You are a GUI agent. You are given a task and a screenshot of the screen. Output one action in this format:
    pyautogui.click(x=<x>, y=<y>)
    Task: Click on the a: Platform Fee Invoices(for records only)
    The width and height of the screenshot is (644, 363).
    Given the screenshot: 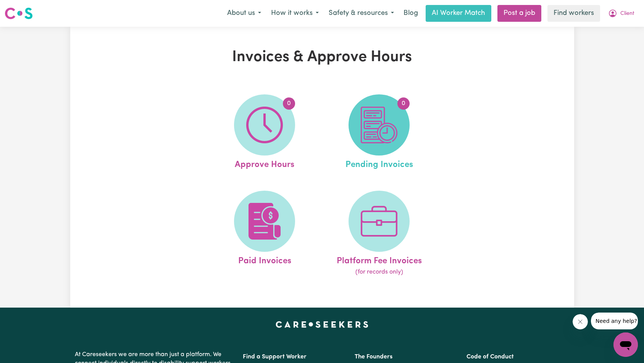 What is the action you would take?
    pyautogui.click(x=379, y=234)
    